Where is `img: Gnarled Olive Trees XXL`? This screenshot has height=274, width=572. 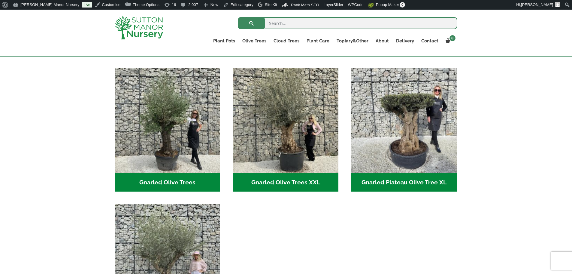 img: Gnarled Olive Trees XXL is located at coordinates (286, 120).